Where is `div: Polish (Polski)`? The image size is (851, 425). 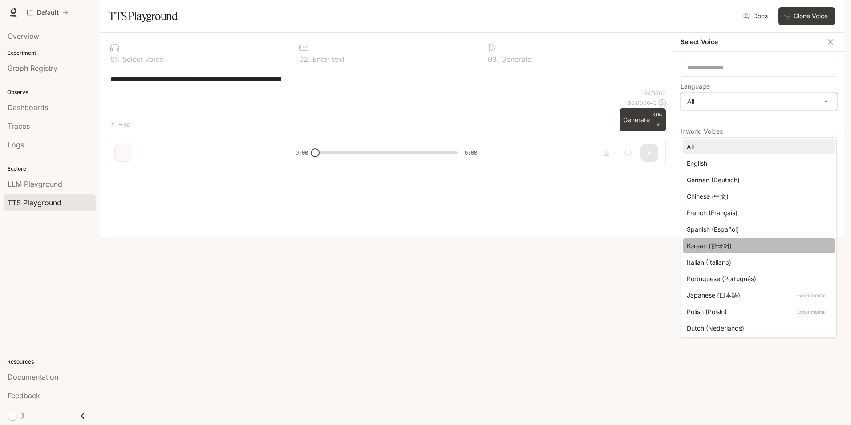 div: Polish (Polski) is located at coordinates (757, 311).